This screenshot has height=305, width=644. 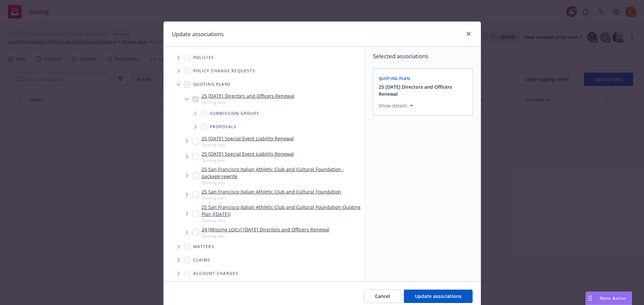 I want to click on button: Show details, so click(x=396, y=106).